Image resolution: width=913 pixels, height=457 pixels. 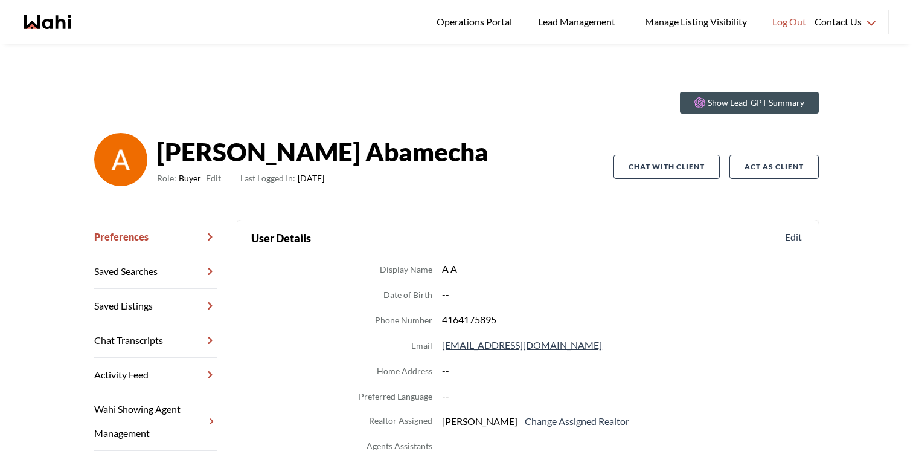 What do you see at coordinates (623, 269) in the screenshot?
I see `dd: A A` at bounding box center [623, 269].